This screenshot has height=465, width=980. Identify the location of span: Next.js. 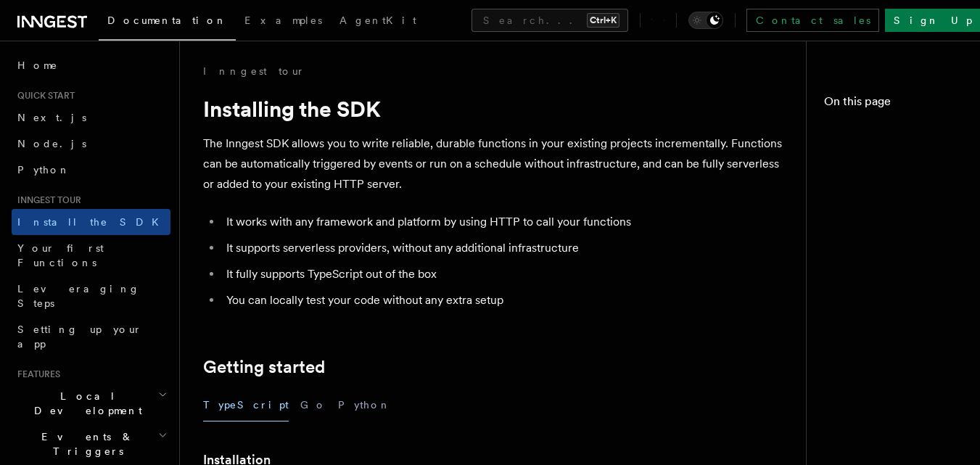
(51, 117).